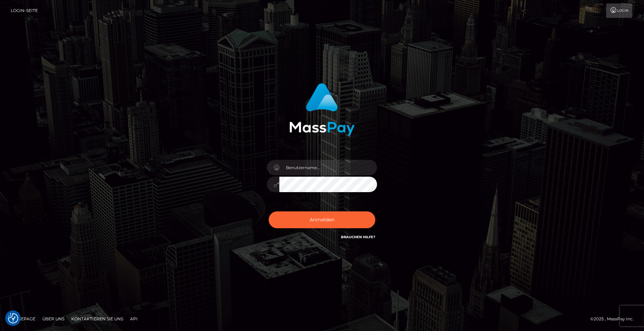 This screenshot has width=644, height=331. I want to click on a: Brauchen Hilfe?, so click(358, 237).